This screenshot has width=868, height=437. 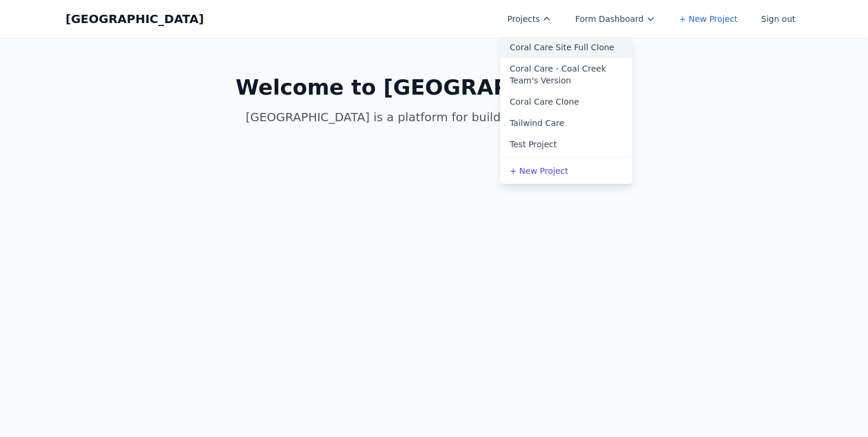 What do you see at coordinates (616, 19) in the screenshot?
I see `button: Form Dashboard` at bounding box center [616, 19].